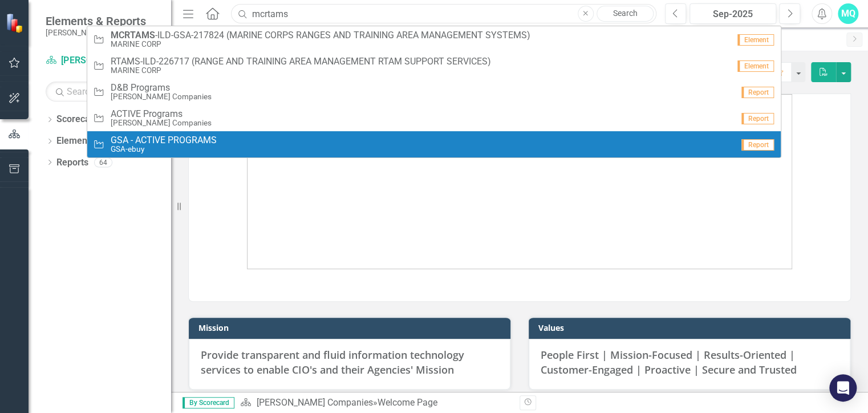 The image size is (868, 413). I want to click on img: image%20v4.png, so click(520, 181).